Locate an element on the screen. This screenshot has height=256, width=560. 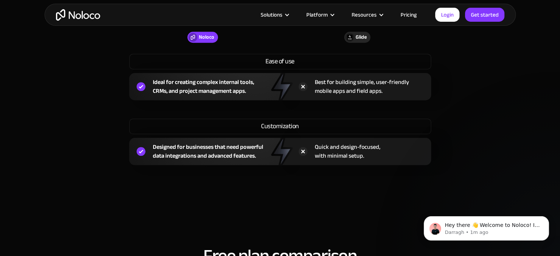
div: Noloco is located at coordinates (207, 37).